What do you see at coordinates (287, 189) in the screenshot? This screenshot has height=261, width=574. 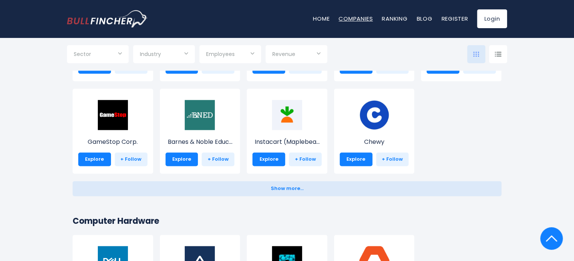 I see `button: Show more...` at bounding box center [287, 189].